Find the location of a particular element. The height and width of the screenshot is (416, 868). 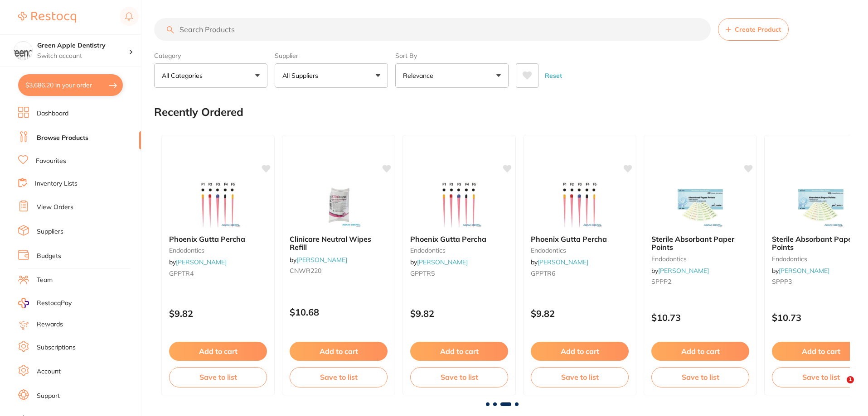

label: Category is located at coordinates (211, 56).